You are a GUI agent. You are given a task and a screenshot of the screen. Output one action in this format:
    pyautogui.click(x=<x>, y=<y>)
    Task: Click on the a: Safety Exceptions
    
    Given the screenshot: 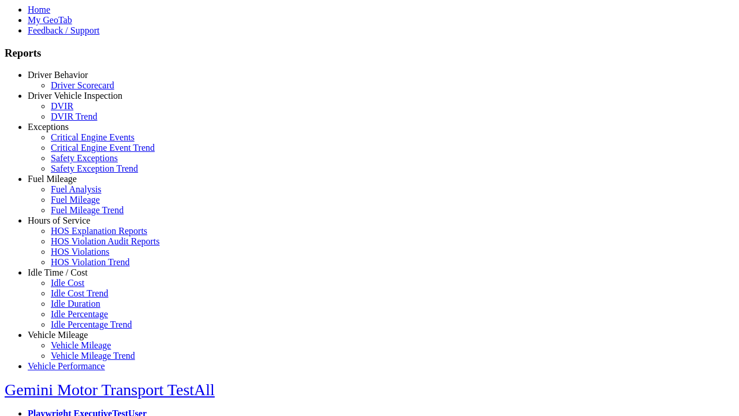 What is the action you would take?
    pyautogui.click(x=84, y=158)
    